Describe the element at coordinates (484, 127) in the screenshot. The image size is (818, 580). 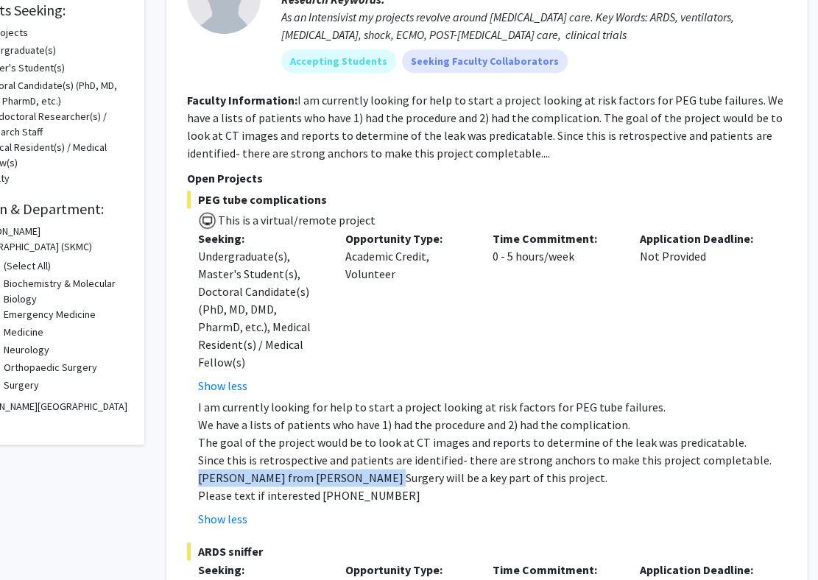
I see `fg-read-more: I am currently looking for help to start a project looking at risk factors for PEG tube failures....` at that location.